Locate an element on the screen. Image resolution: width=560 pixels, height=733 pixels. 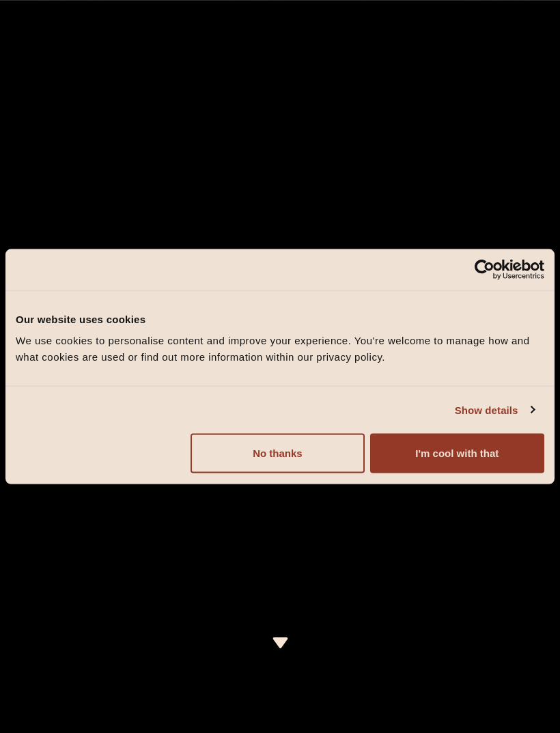
div: Our website uses cookies is located at coordinates (280, 319).